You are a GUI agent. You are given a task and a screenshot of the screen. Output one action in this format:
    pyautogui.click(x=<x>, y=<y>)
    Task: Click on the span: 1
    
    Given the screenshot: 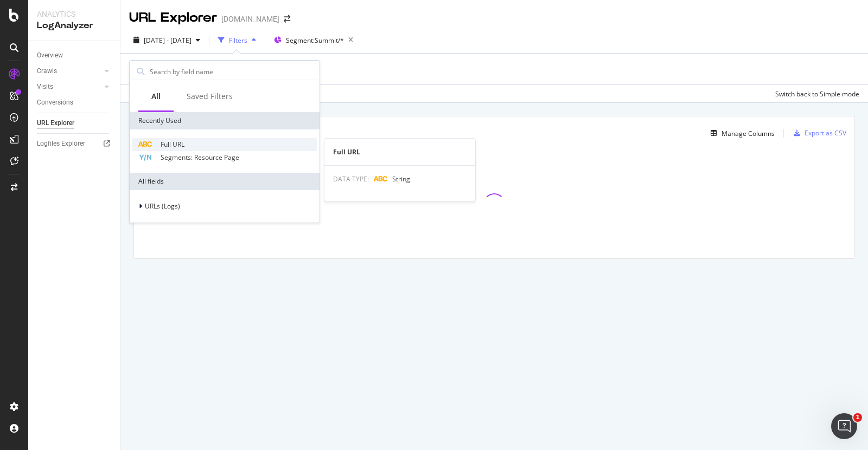 What is the action you would take?
    pyautogui.click(x=857, y=418)
    